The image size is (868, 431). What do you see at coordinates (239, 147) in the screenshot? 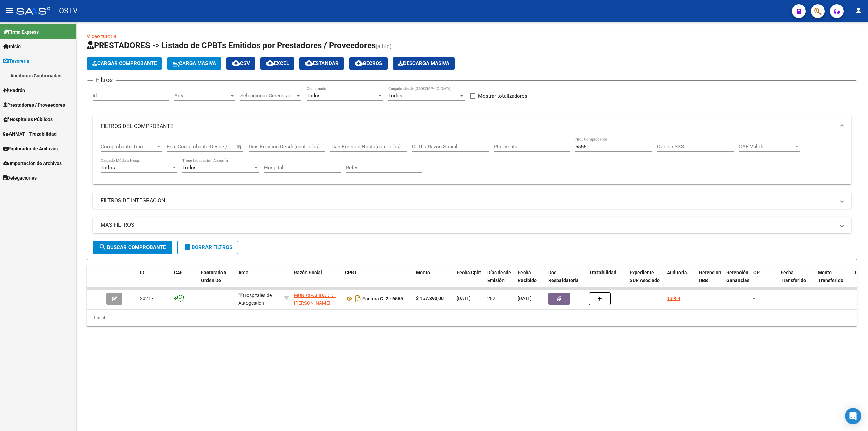
I see `button: Open calendar` at bounding box center [239, 147].